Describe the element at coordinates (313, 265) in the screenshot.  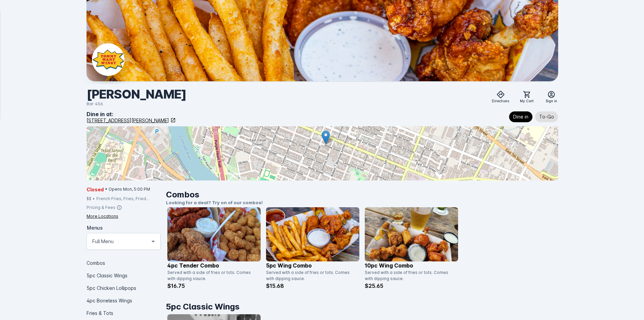
I see `p: 5pc Wing Combo` at that location.